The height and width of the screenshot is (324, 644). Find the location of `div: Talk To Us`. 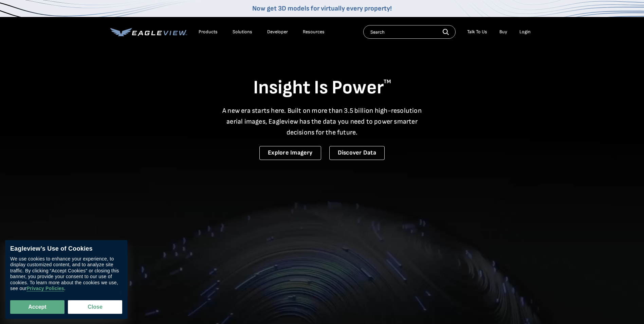

div: Talk To Us is located at coordinates (477, 32).